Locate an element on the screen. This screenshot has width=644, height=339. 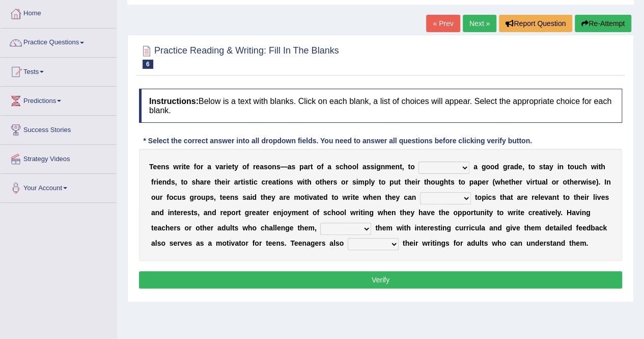
b: a is located at coordinates (365, 167).